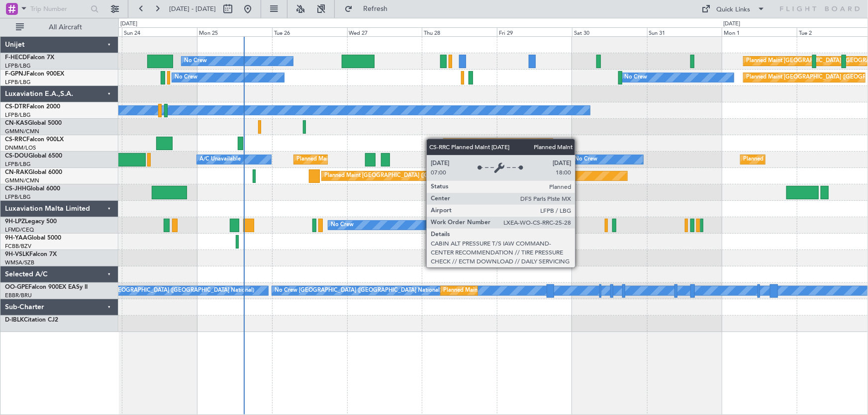  Describe the element at coordinates (684, 32) in the screenshot. I see `div: Sun 31` at that location.